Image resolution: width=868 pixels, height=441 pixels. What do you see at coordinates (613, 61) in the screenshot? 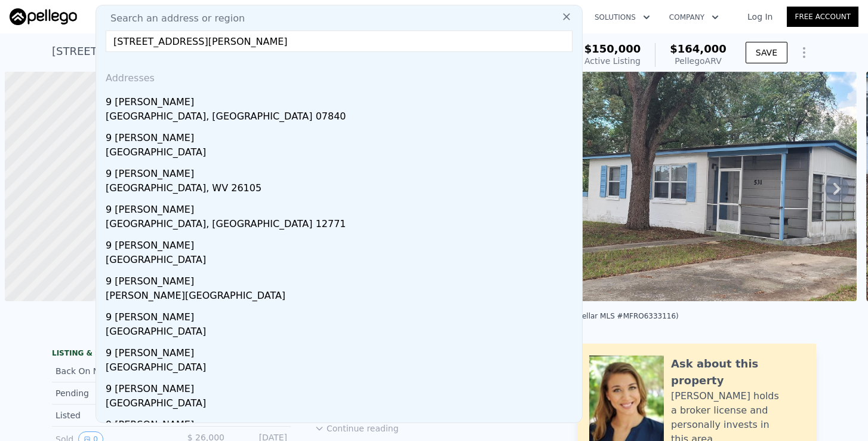
I see `span: Active Listing` at bounding box center [613, 61].